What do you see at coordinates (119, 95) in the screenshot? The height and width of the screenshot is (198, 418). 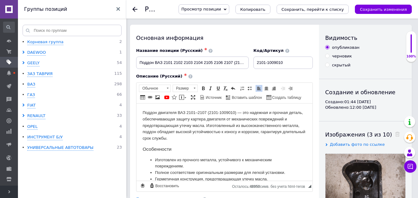 I see `span: 66` at bounding box center [119, 95].